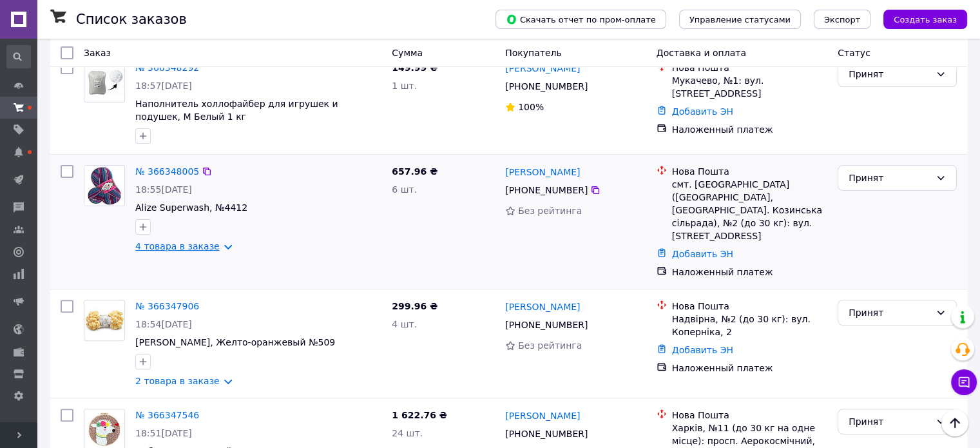 The image size is (980, 448). Describe the element at coordinates (167, 172) in the screenshot. I see `a: № 366348005` at that location.